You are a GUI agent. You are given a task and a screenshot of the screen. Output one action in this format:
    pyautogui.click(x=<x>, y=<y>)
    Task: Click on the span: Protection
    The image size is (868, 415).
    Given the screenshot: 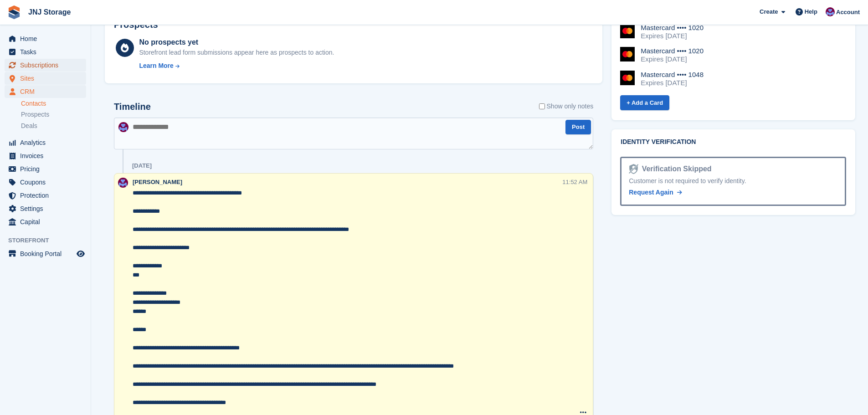 What is the action you would take?
    pyautogui.click(x=48, y=196)
    